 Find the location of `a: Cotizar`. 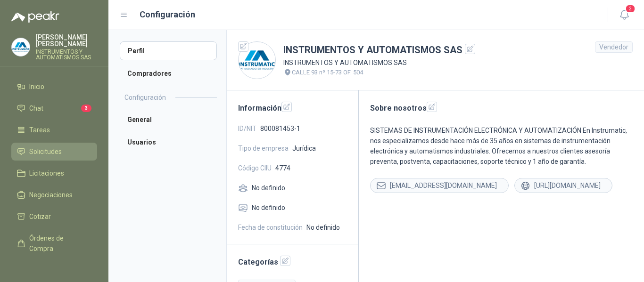

a: Cotizar is located at coordinates (54, 217).